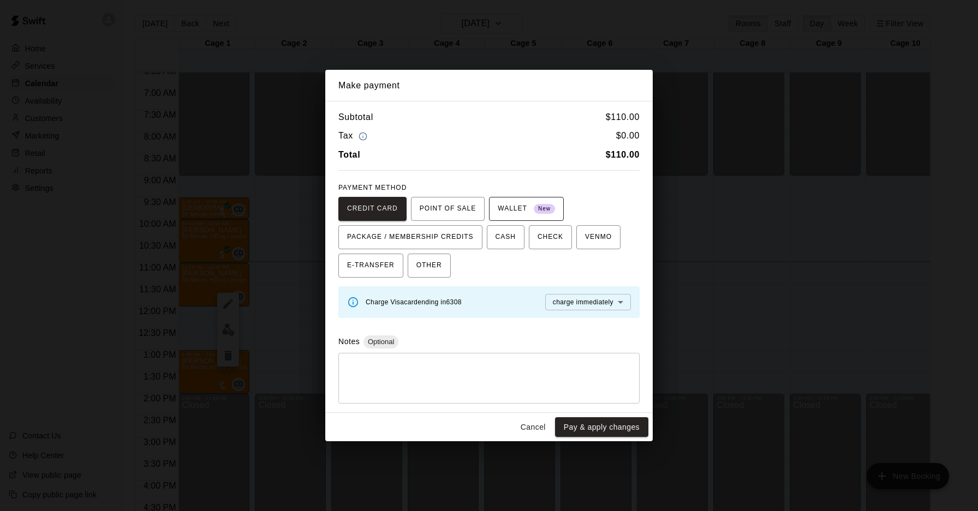 This screenshot has width=978, height=511. I want to click on button: CASH, so click(505, 237).